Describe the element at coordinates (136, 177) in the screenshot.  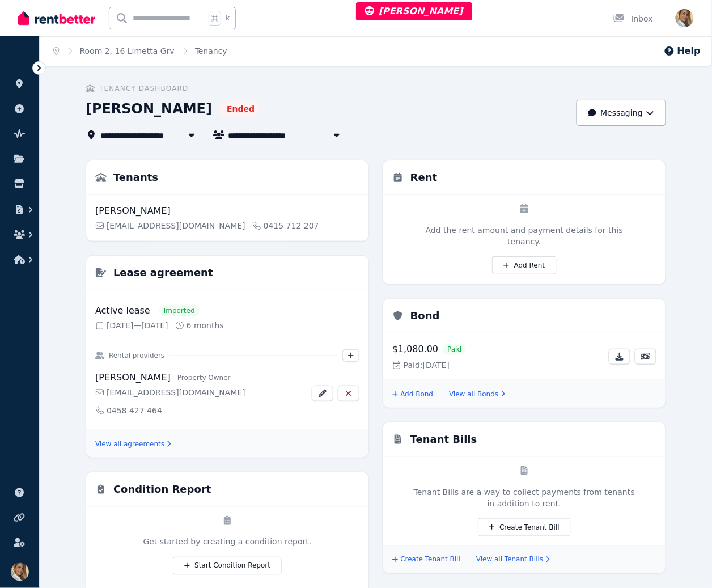
I see `h3: Tenants` at that location.